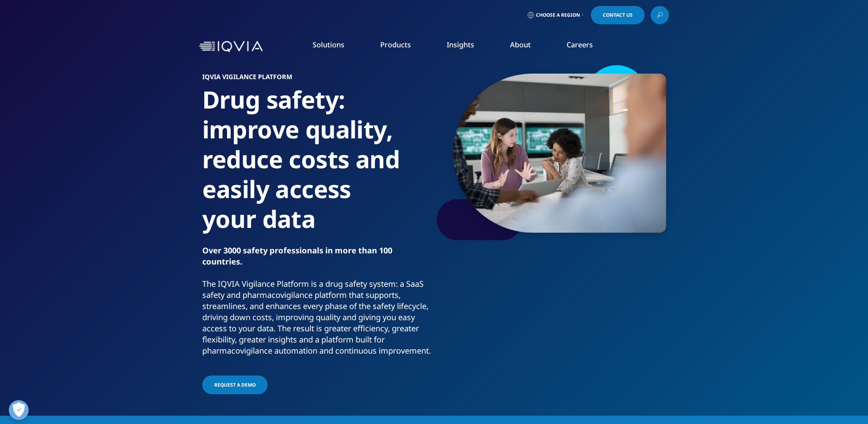 Image resolution: width=868 pixels, height=424 pixels. I want to click on a: Solutions, so click(328, 45).